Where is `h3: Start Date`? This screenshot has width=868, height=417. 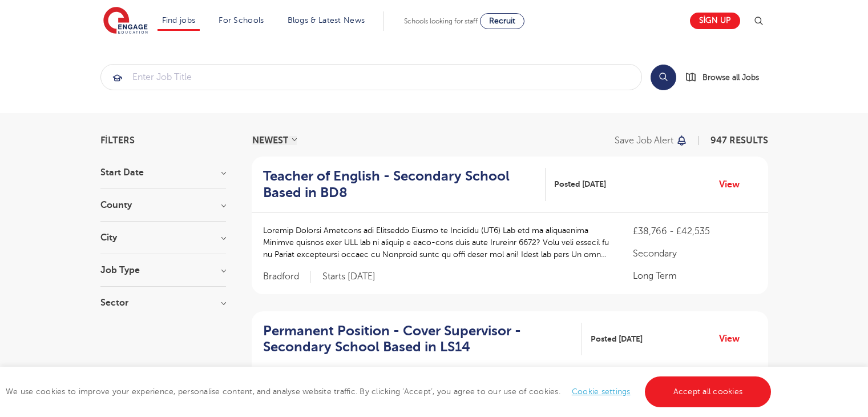
h3: Start Date is located at coordinates (164, 173).